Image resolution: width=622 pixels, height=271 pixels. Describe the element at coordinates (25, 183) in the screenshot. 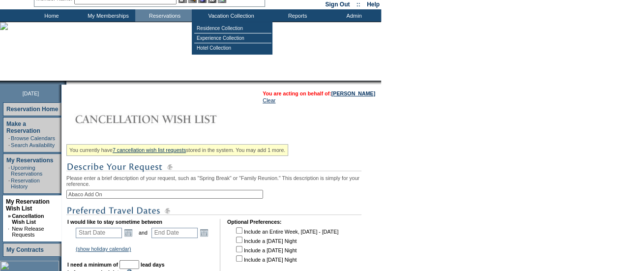

I see `a: Reservation History` at that location.